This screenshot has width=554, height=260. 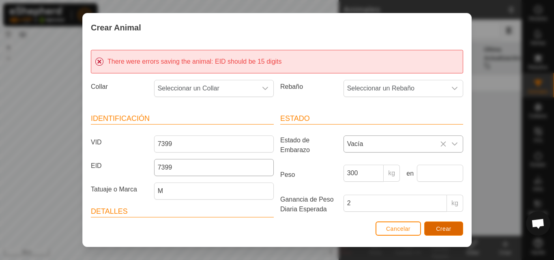 What do you see at coordinates (308, 87) in the screenshot?
I see `label: Rebaño` at bounding box center [308, 87].